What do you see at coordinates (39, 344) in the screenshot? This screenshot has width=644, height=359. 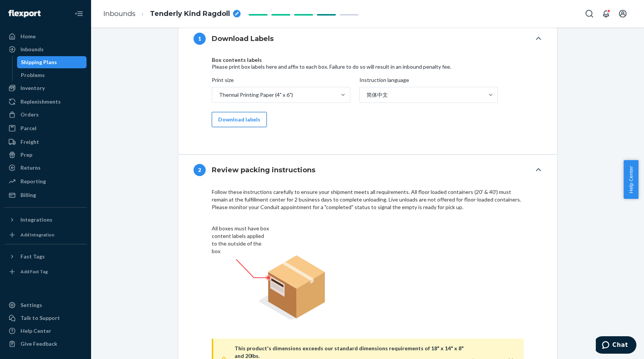 I see `div: Give Feedback` at bounding box center [39, 344].